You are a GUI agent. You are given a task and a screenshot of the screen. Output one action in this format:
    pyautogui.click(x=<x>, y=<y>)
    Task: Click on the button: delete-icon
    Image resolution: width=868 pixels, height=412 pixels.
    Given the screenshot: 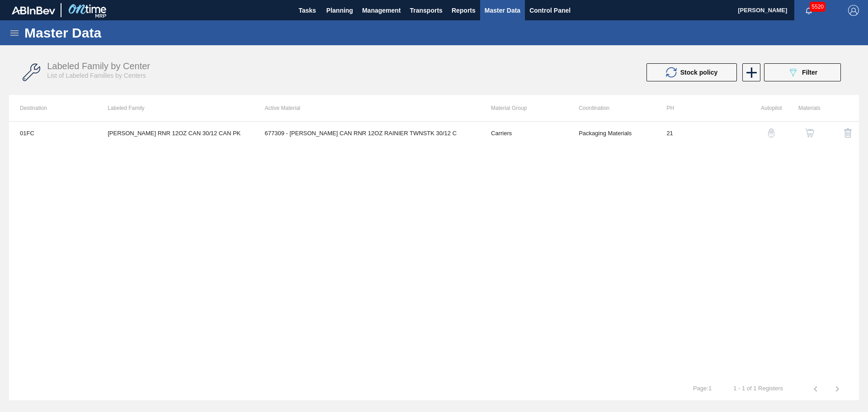 What is the action you would take?
    pyautogui.click(x=848, y=133)
    